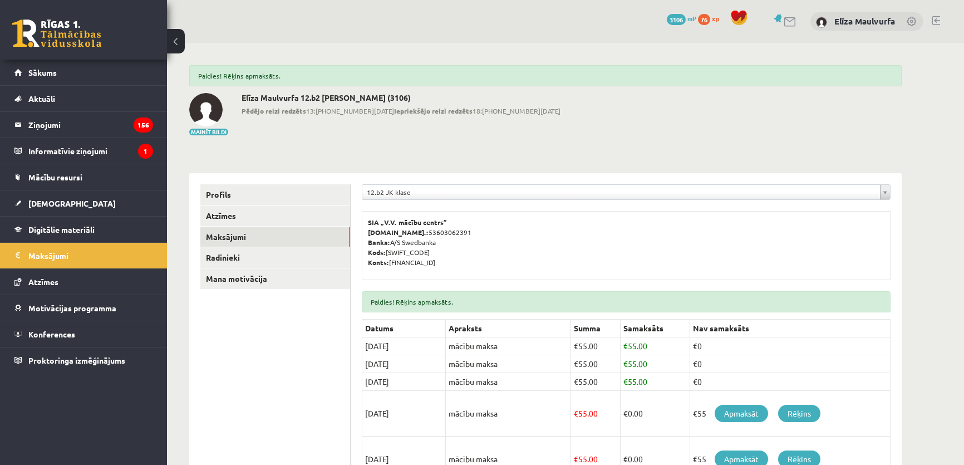 The height and width of the screenshot is (465, 964). What do you see at coordinates (61, 229) in the screenshot?
I see `span: Digitālie materiāli` at bounding box center [61, 229].